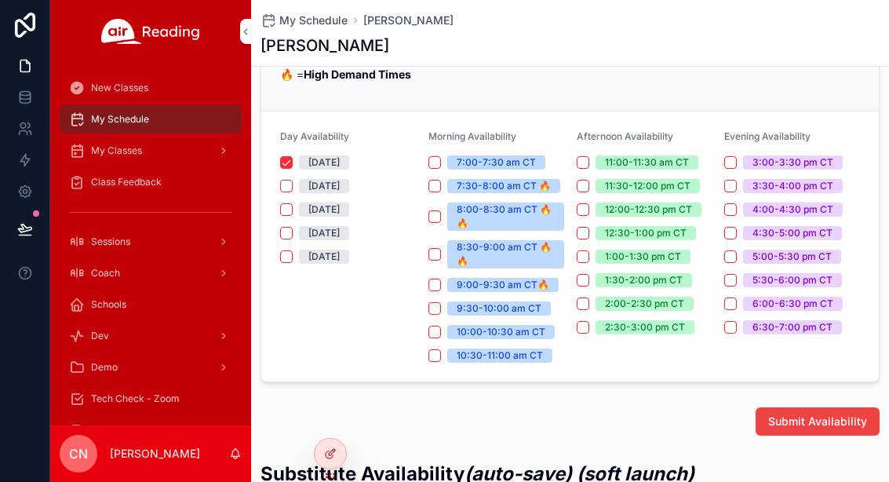  Describe the element at coordinates (105, 273) in the screenshot. I see `span: Coach` at that location.